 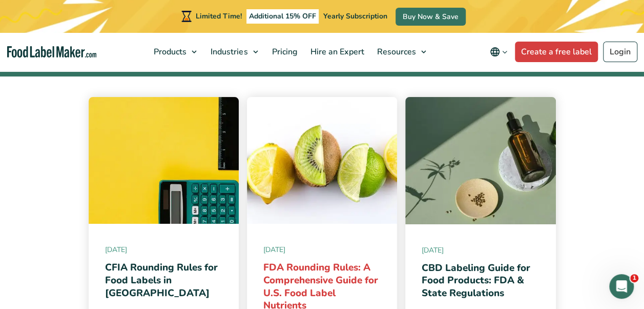 What do you see at coordinates (336, 52) in the screenshot?
I see `span: Hire an Expert` at bounding box center [336, 52].